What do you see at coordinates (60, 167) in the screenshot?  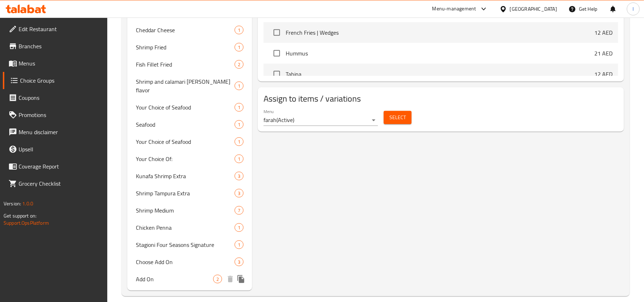 I see `span: Coverage Report` at bounding box center [60, 167].